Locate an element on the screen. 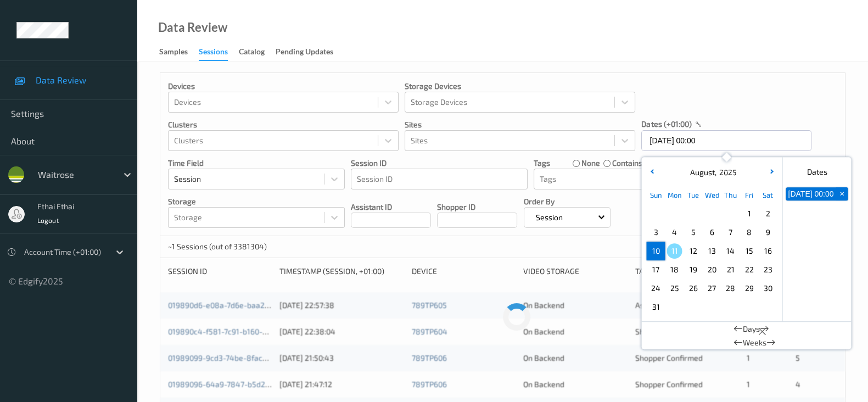 The image size is (868, 402). span: 30 is located at coordinates (768, 288).